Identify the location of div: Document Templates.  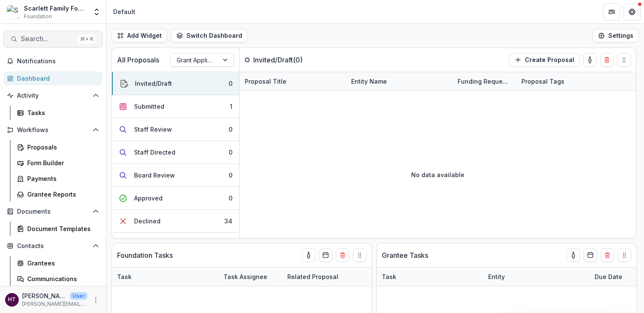
(61, 229).